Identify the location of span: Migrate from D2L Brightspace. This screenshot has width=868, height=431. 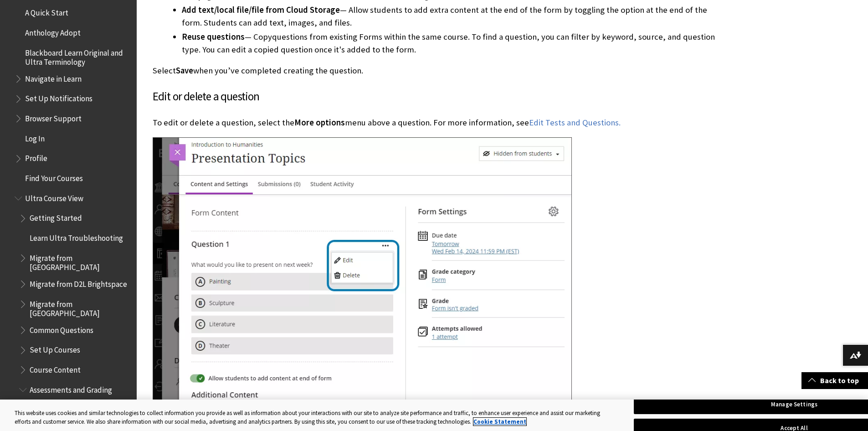
(79, 282).